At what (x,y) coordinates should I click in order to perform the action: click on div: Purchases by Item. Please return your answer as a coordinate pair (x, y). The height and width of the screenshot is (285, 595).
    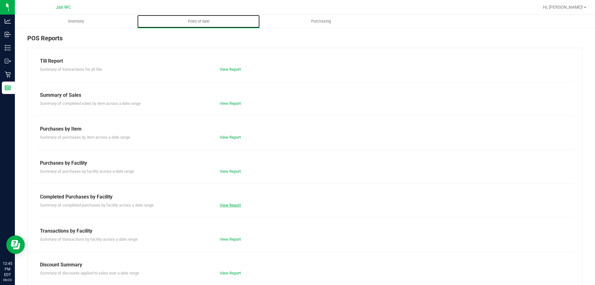
    Looking at the image, I should click on (305, 129).